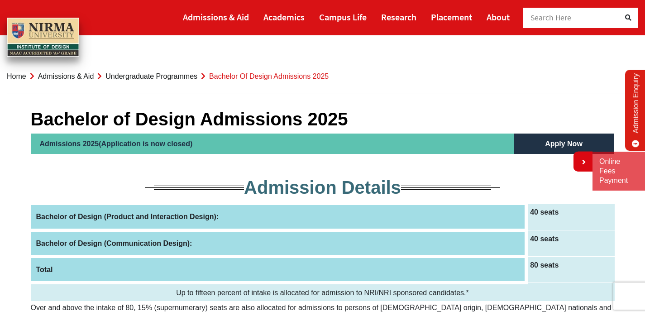 This screenshot has width=645, height=316. Describe the element at coordinates (43, 37) in the screenshot. I see `img: main_logo` at that location.